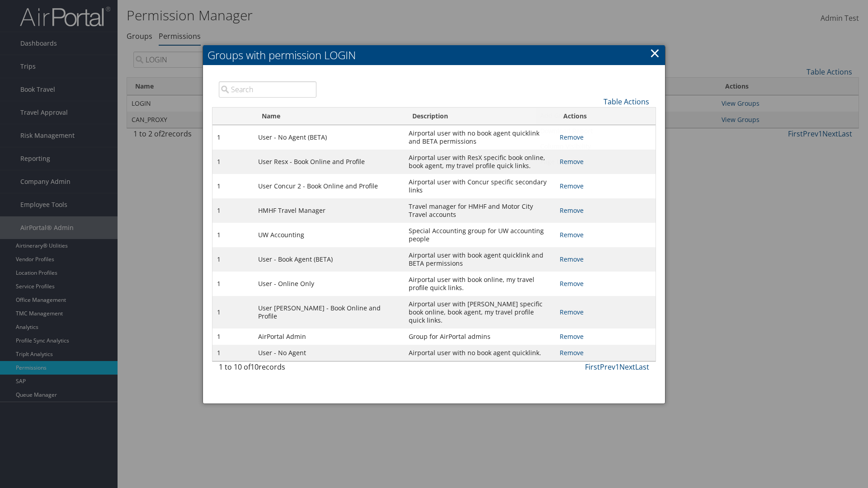 Image resolution: width=868 pixels, height=488 pixels. Describe the element at coordinates (233, 116) in the screenshot. I see `th: : activate to sort column descending` at that location.